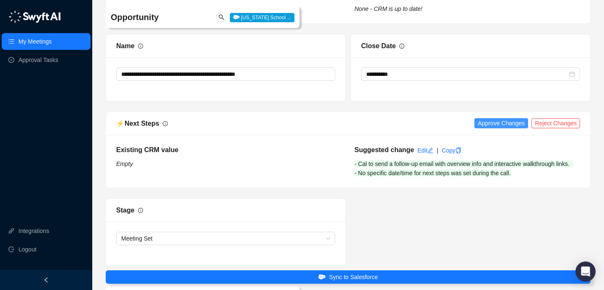  Describe the element at coordinates (11, 250) in the screenshot. I see `span: logout` at that location.